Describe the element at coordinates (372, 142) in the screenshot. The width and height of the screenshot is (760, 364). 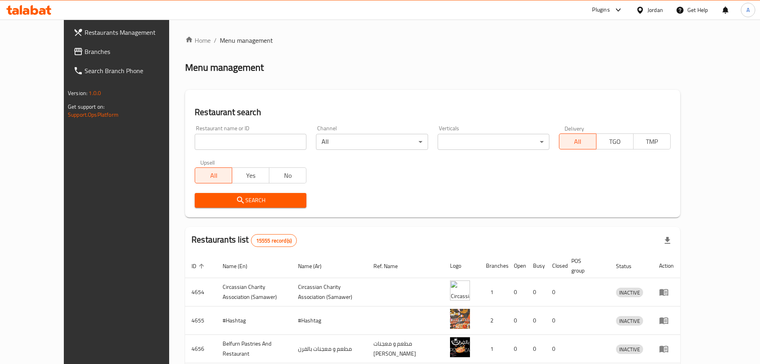
I see `div: All` at that location.